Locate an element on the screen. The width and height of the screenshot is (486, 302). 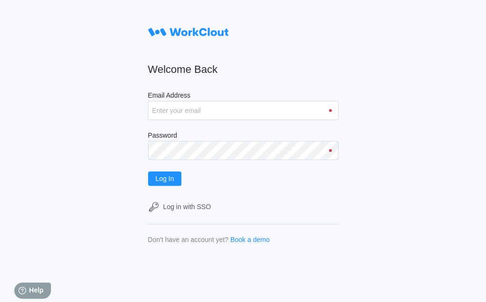
div: Don't have an account yet? is located at coordinates (188, 239).